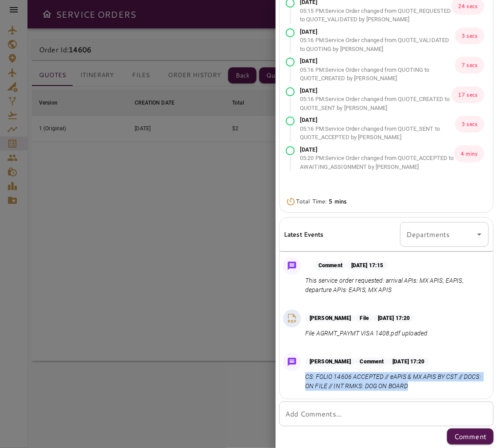 The image size is (497, 448). I want to click on p: File AGRMT_PAYMT VISA 1408.pdf uploaded, so click(366, 333).